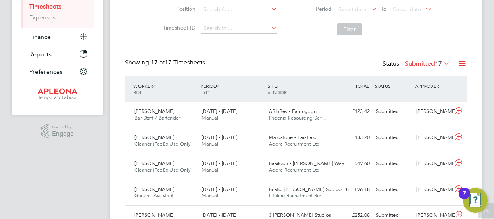 This screenshot has height=219, width=494. I want to click on span: Powered by, so click(63, 127).